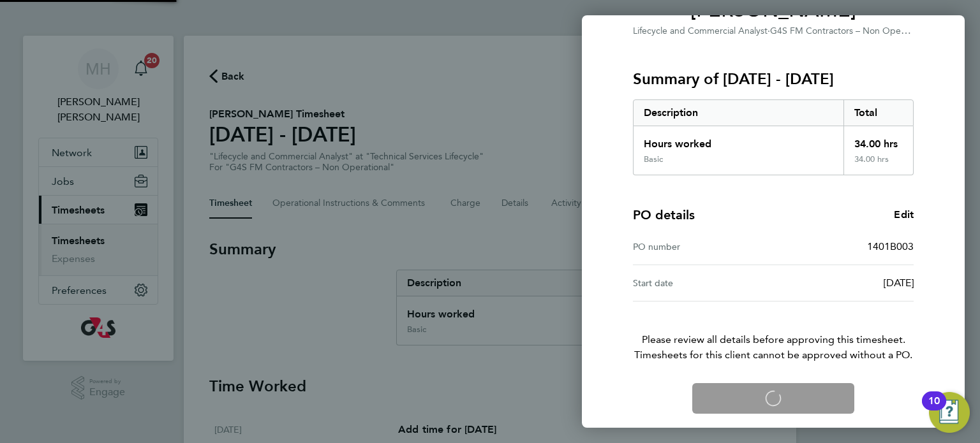 The height and width of the screenshot is (443, 980). What do you see at coordinates (934, 409) in the screenshot?
I see `div: 10` at bounding box center [934, 409].